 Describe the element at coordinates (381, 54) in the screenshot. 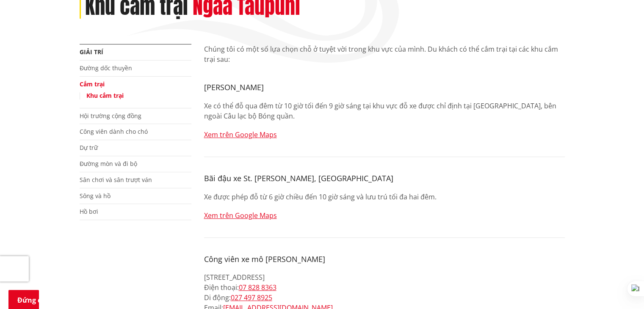

I see `font: Chúng tôi có một số lựa chọn chỗ ở tuyệt vời trong khu vực của mình. Du khách có thể cắm trại tại...` at that location.